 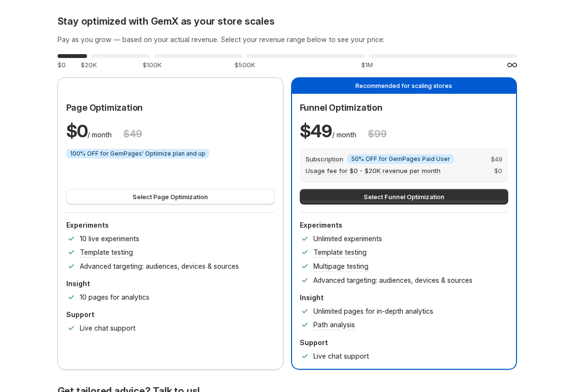 What do you see at coordinates (61, 65) in the screenshot?
I see `span: $0` at bounding box center [61, 65].